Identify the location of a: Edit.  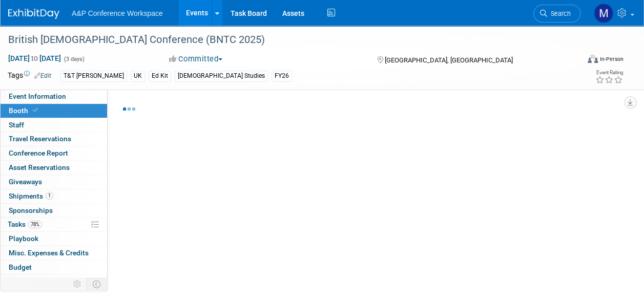
(43, 76).